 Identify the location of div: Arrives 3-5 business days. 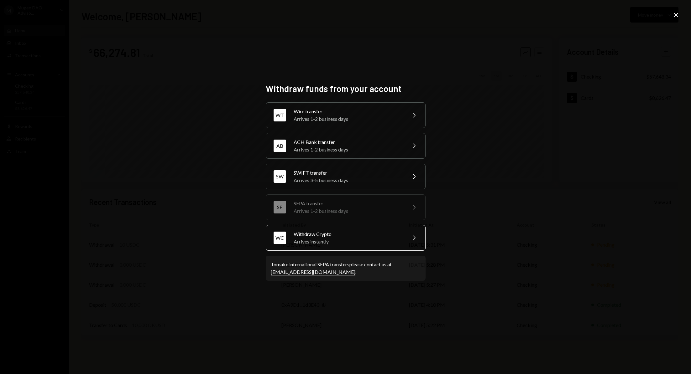
(348, 180).